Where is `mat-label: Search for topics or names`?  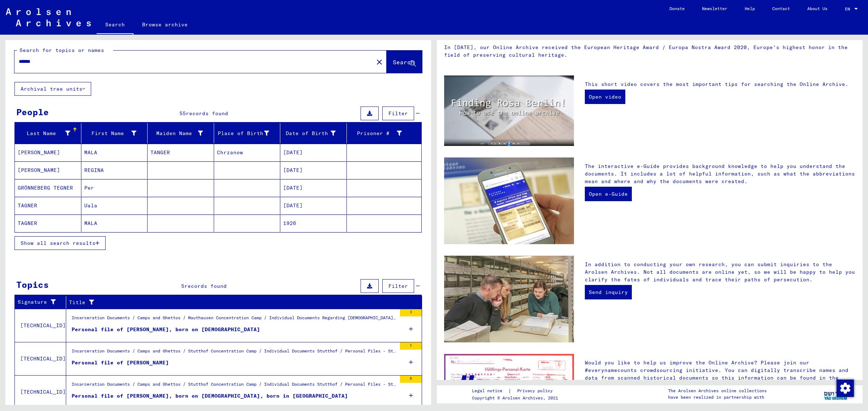
mat-label: Search for topics or names is located at coordinates (62, 50).